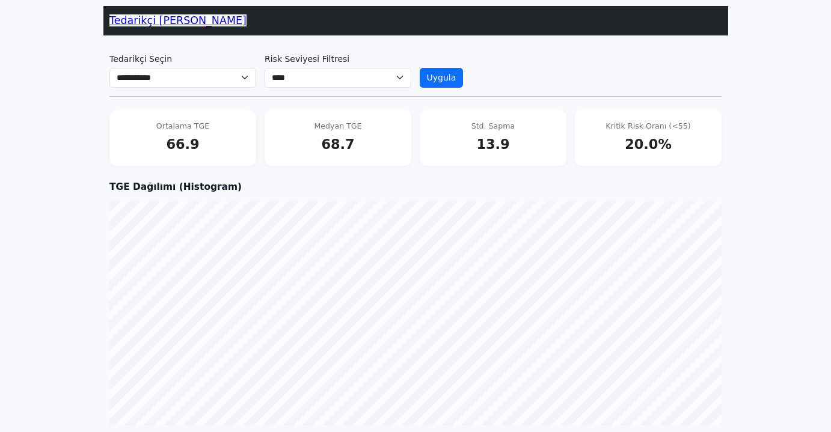 The height and width of the screenshot is (432, 831). What do you see at coordinates (307, 59) in the screenshot?
I see `label: Risk Seviyesi Filtresi` at bounding box center [307, 59].